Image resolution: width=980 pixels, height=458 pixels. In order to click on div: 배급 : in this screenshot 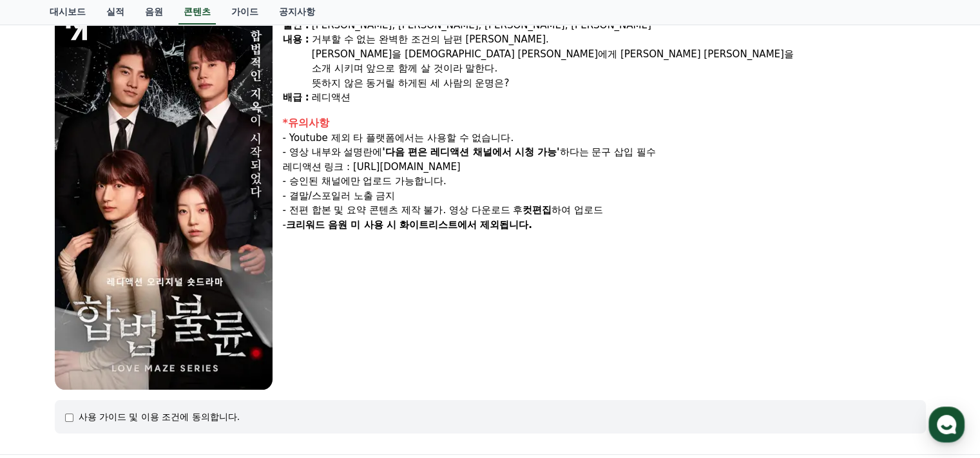, I will do `click(296, 97)`.